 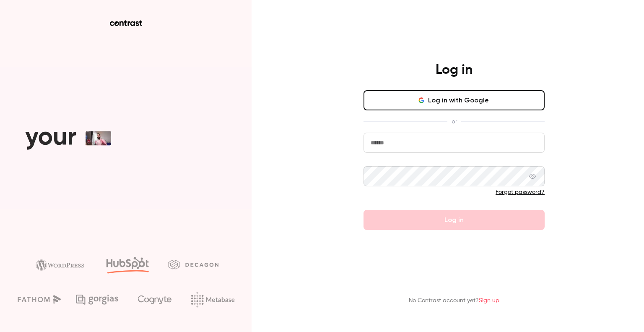 I want to click on h4: Log in, so click(x=454, y=70).